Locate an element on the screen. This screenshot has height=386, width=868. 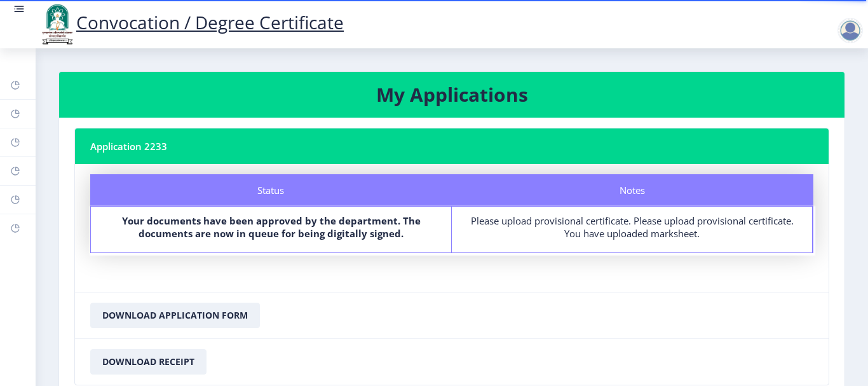
h3: My Applications is located at coordinates (452, 94).